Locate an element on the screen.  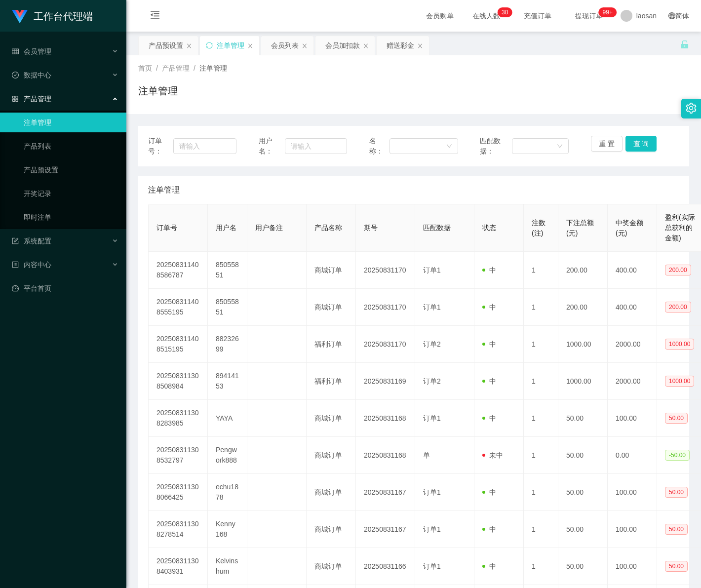
span: 订单号： is located at coordinates (160, 147).